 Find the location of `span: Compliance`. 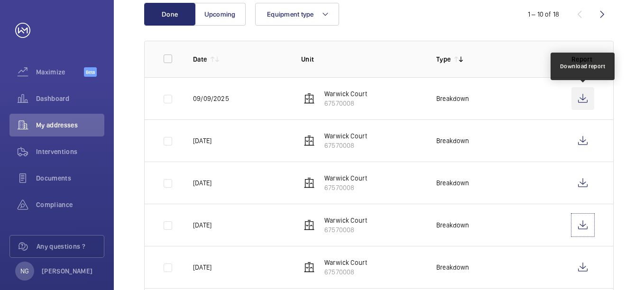

span: Compliance is located at coordinates (70, 205).